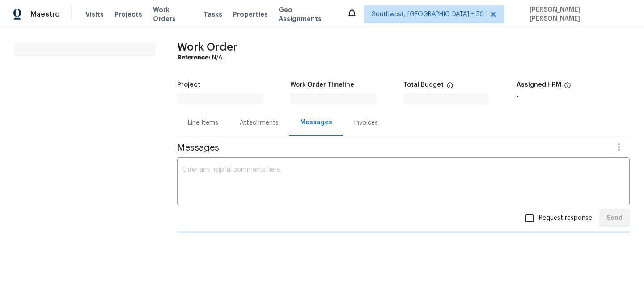  What do you see at coordinates (45, 14) in the screenshot?
I see `span: Maestro` at bounding box center [45, 14].